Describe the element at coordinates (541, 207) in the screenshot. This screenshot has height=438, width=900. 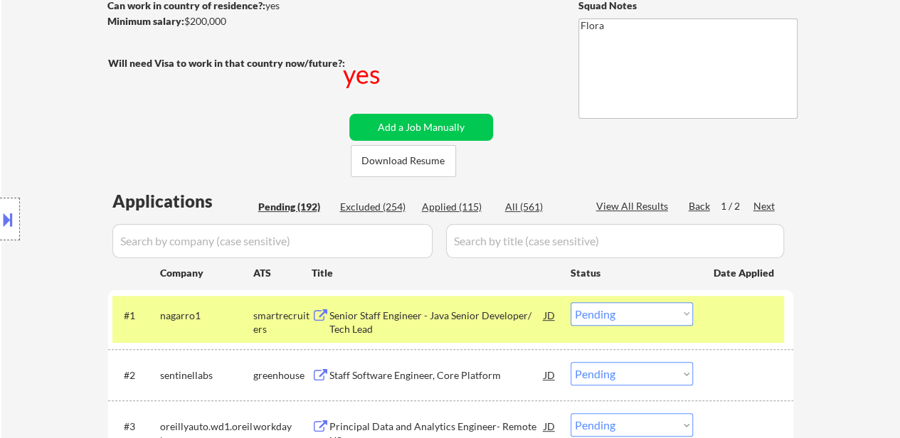
I see `div: All (561)` at that location.